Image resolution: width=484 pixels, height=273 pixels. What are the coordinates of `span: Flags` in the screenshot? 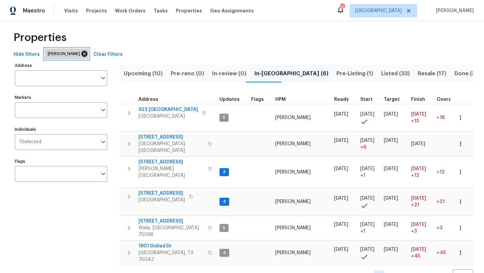 It's located at (257, 99).